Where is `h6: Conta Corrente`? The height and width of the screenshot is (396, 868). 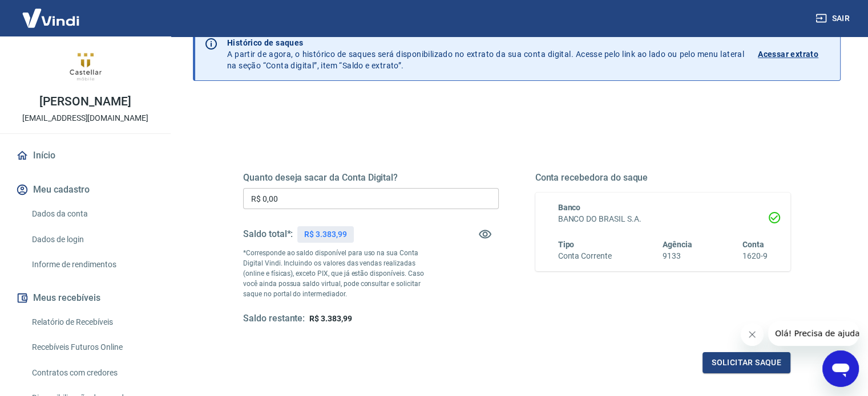 h6: Conta Corrente is located at coordinates (585, 256).